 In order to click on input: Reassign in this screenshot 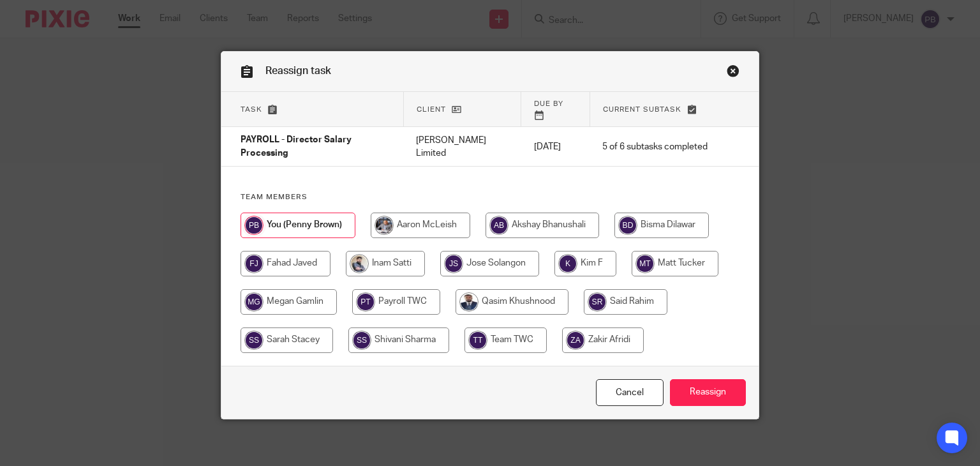, I will do `click(708, 392)`.